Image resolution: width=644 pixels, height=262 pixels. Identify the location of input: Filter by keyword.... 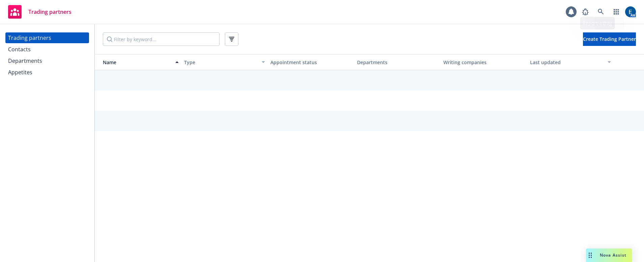
(161, 39).